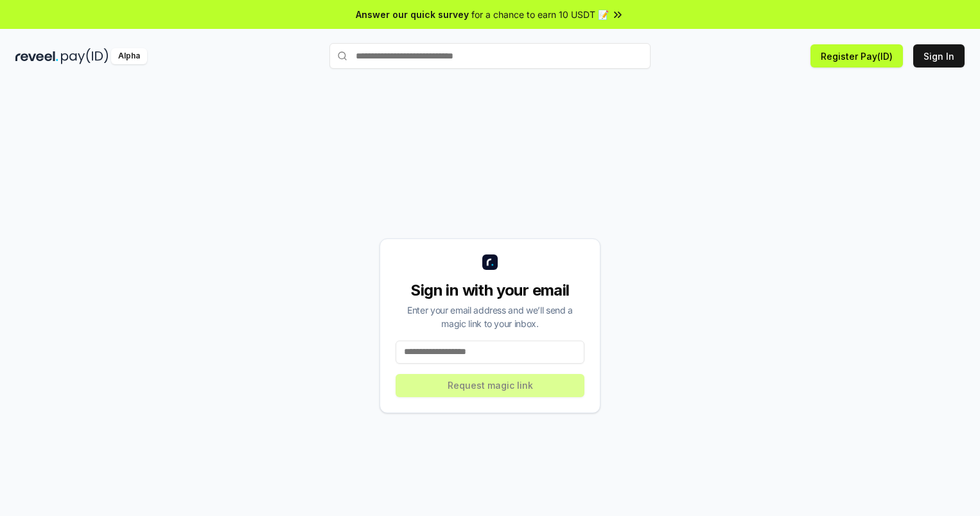 The image size is (980, 516). Describe the element at coordinates (540, 14) in the screenshot. I see `span: for a chance to earn 10 USDT 📝` at that location.